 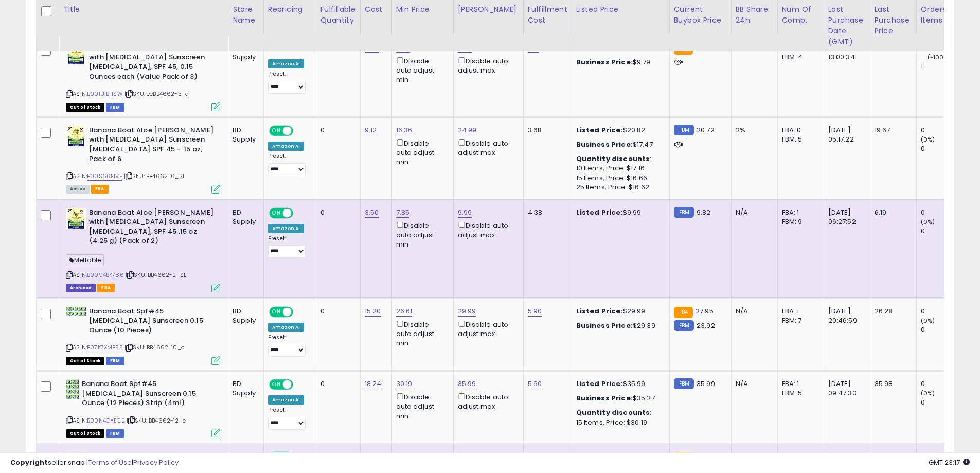 I want to click on img: 51QAlc63JUL._SL40_.jpg, so click(x=76, y=136).